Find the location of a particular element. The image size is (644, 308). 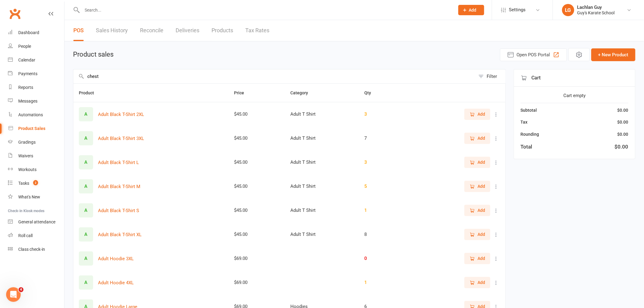

button: Adult Black T-Shirt XL is located at coordinates (120, 235).